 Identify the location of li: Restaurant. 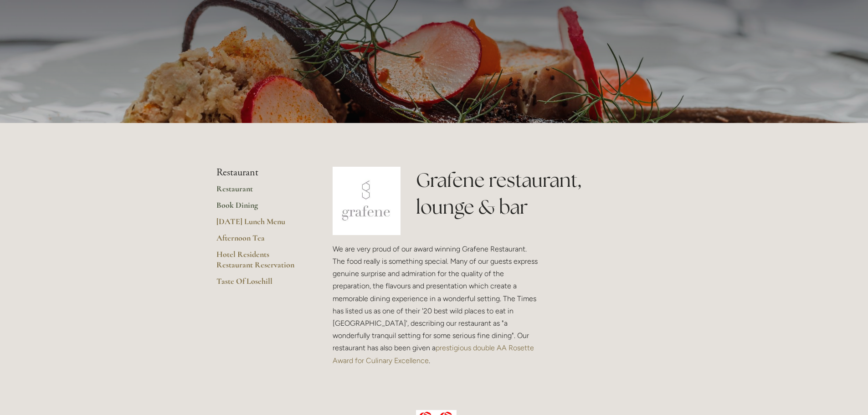
(260, 173).